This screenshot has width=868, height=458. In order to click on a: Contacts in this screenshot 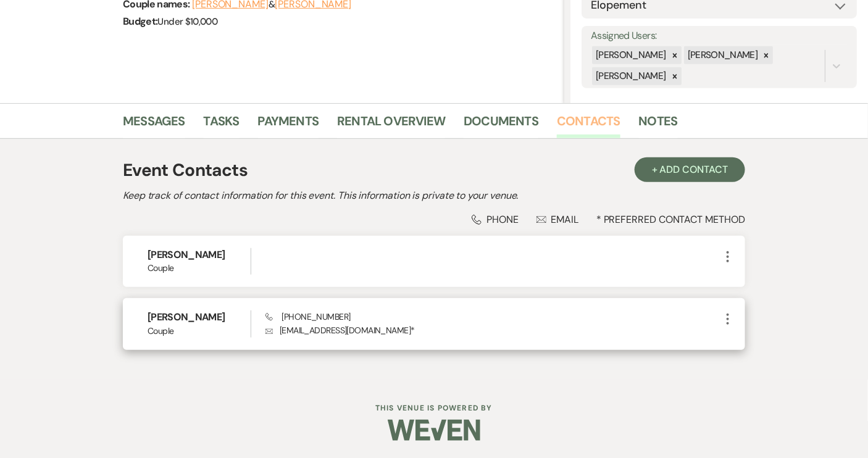, I will do `click(588, 124)`.